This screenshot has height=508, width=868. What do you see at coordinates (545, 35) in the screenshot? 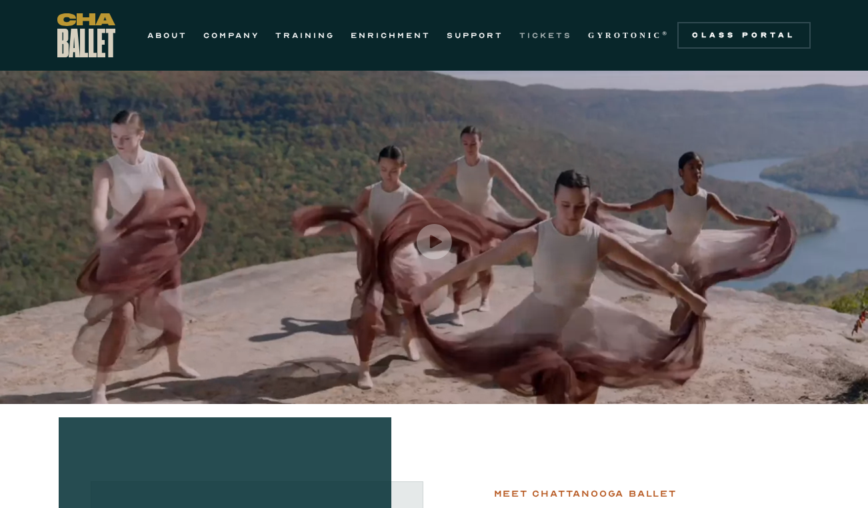
I see `a: TICKETS` at bounding box center [545, 35].